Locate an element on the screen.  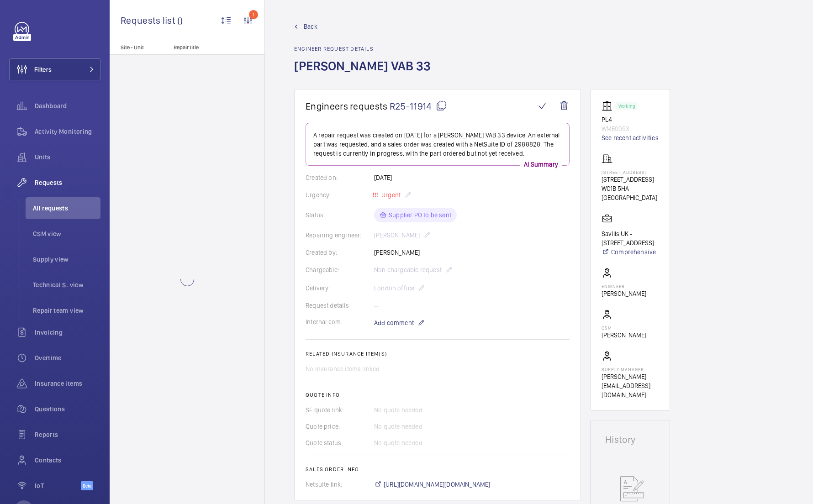
span: Dashboard is located at coordinates (68, 106).